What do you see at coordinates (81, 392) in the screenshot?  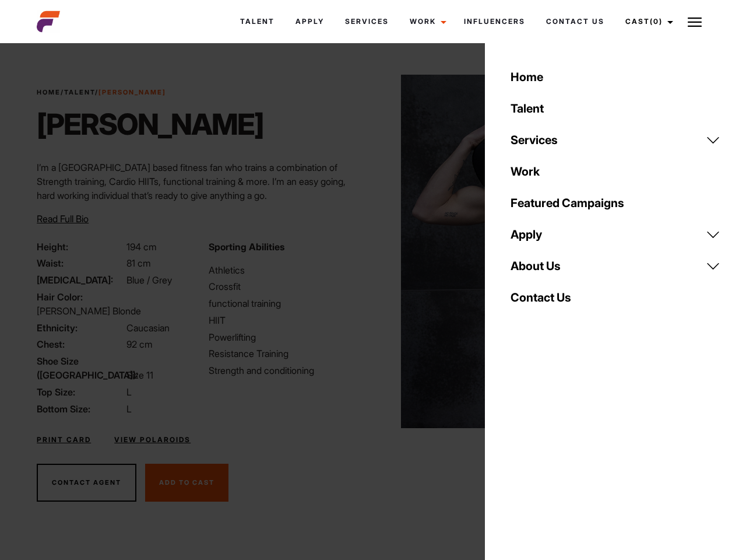 I see `span: Top Size:` at bounding box center [81, 392].